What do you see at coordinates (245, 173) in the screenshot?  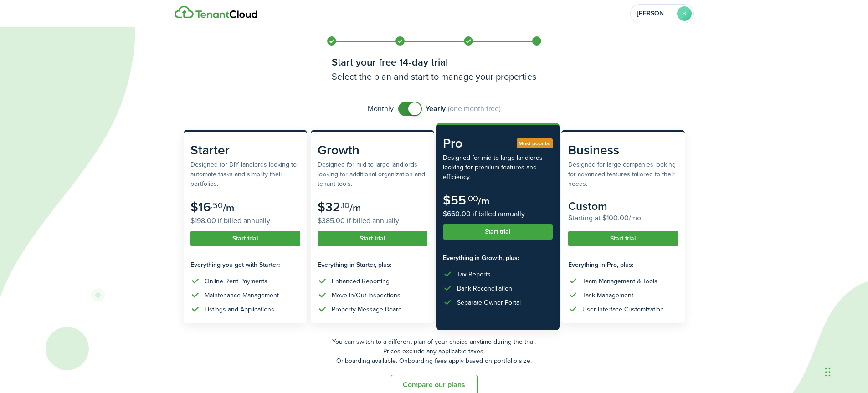 I see `subscription-pricing-card-description: Designed for DIY landlords looking to automate tasks and simplify their portfolios.` at bounding box center [245, 173].